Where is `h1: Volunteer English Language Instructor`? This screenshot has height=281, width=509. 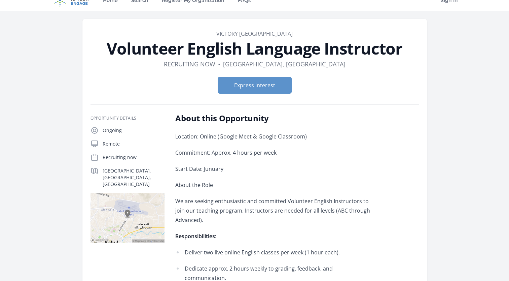 h1: Volunteer English Language Instructor is located at coordinates (255, 48).